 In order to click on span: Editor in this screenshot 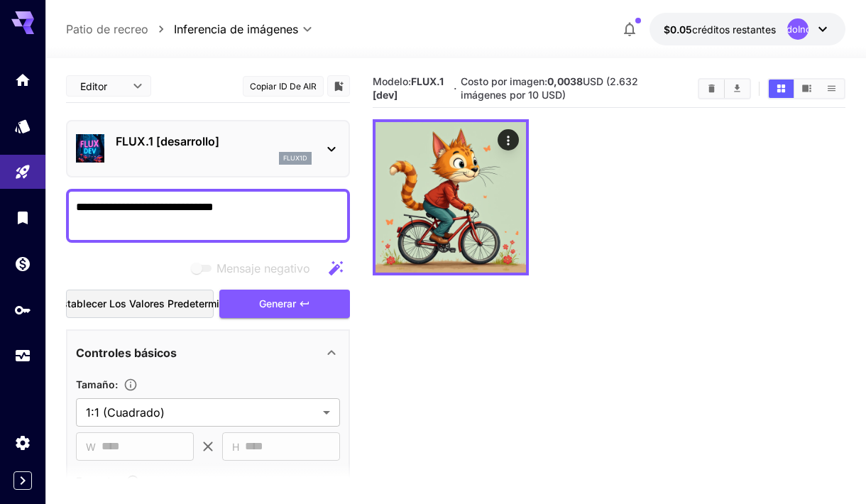, I will do `click(103, 86)`.